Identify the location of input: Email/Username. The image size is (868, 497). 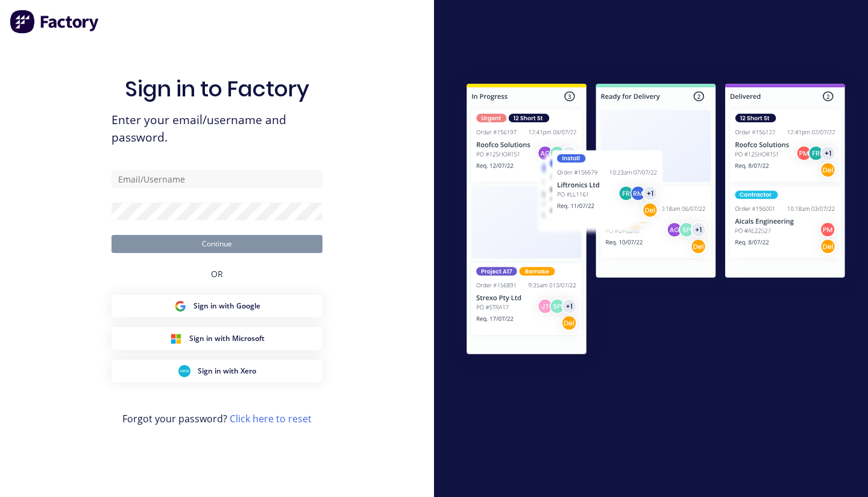
(217, 179).